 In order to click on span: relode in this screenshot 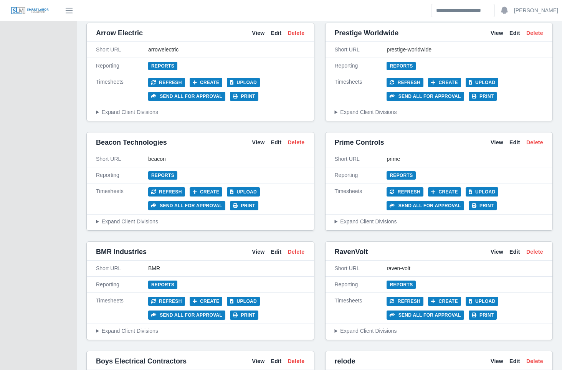, I will do `click(345, 361)`.